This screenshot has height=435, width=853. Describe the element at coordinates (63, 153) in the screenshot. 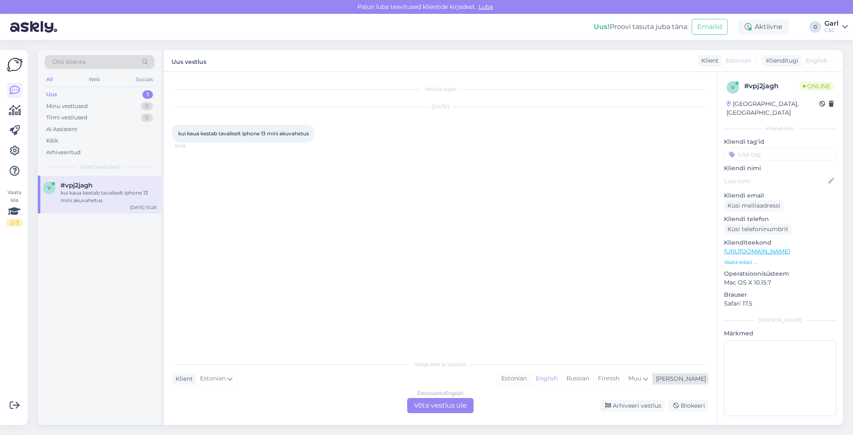

I see `div: Arhiveeritud` at that location.